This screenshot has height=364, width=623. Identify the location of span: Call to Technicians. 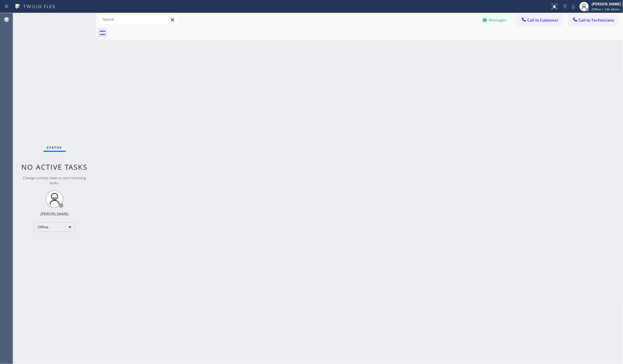
(596, 20).